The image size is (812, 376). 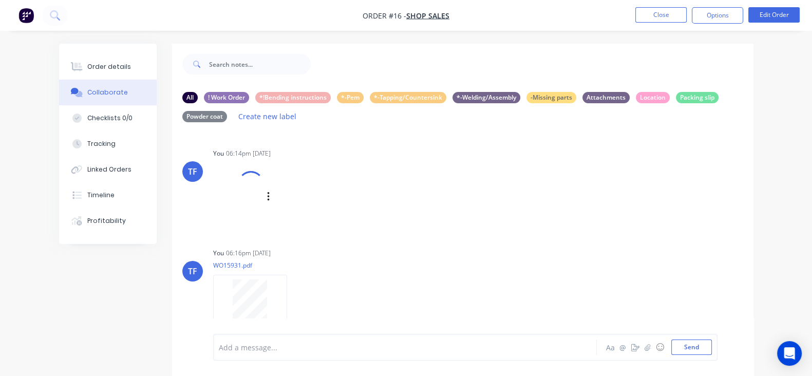 What do you see at coordinates (691, 347) in the screenshot?
I see `button: Send` at bounding box center [691, 347].